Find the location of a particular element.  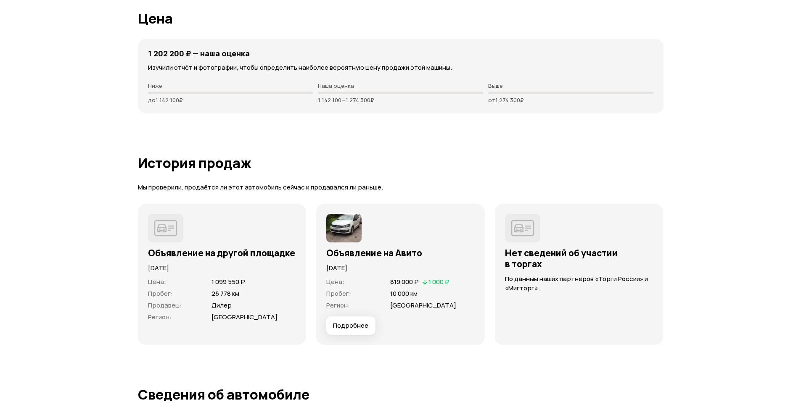

p: от 1 274 300 ₽ is located at coordinates (571, 100).